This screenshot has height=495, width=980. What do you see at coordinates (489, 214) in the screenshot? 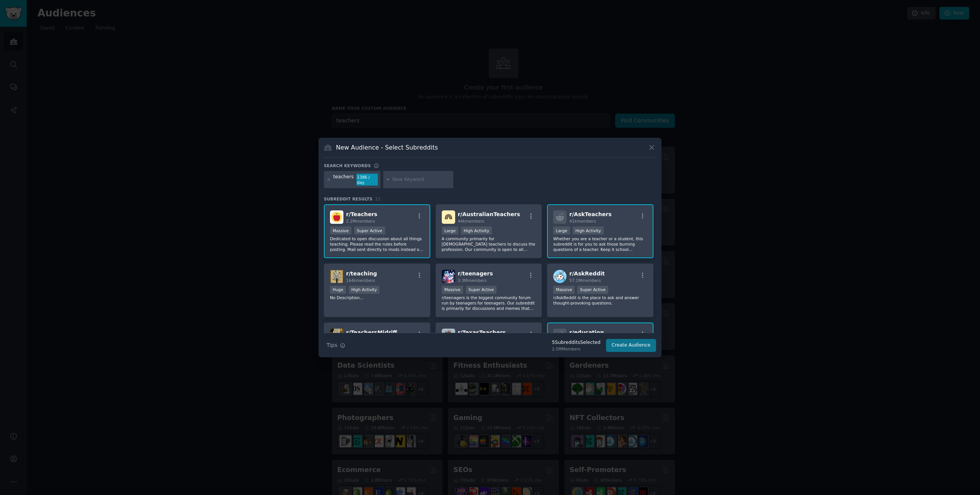
I see `span: r/ AustralianTeachers` at bounding box center [489, 214].